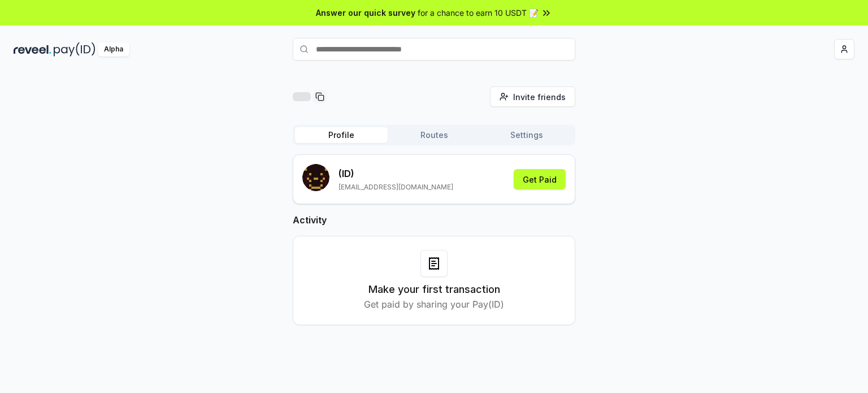 This screenshot has width=868, height=393. What do you see at coordinates (478, 13) in the screenshot?
I see `span: for a chance to earn 10 USDT 📝` at bounding box center [478, 13].